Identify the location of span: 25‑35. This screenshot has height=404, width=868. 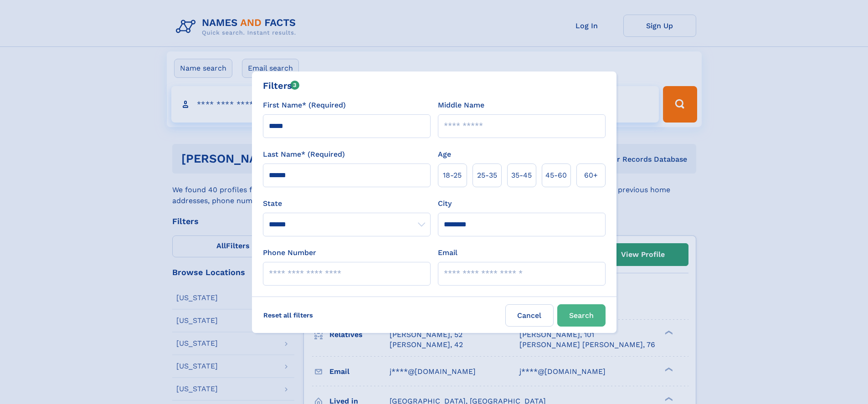
(488, 176).